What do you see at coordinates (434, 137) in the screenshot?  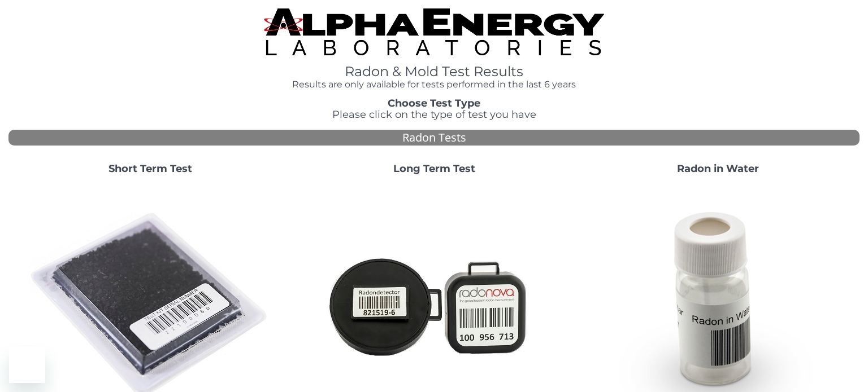 I see `div: Radon Tests` at bounding box center [434, 137].